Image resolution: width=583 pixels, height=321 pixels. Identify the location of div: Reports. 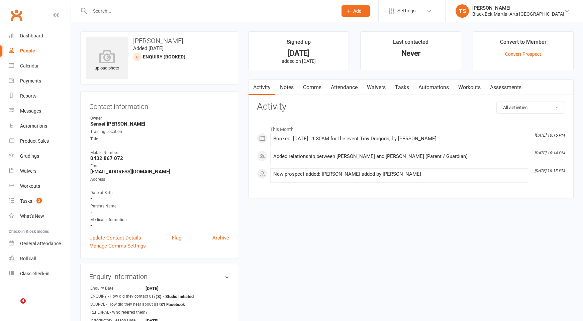
(28, 96).